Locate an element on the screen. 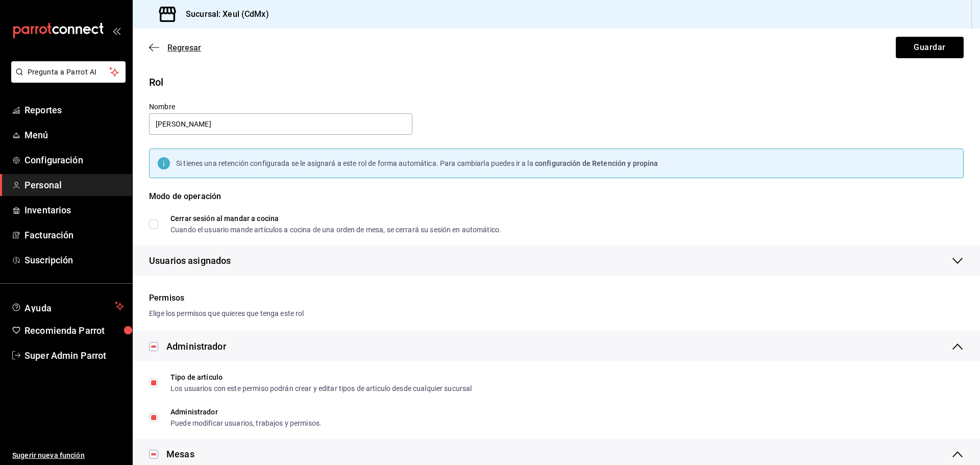  span: Usuarios asignados is located at coordinates (190, 260).